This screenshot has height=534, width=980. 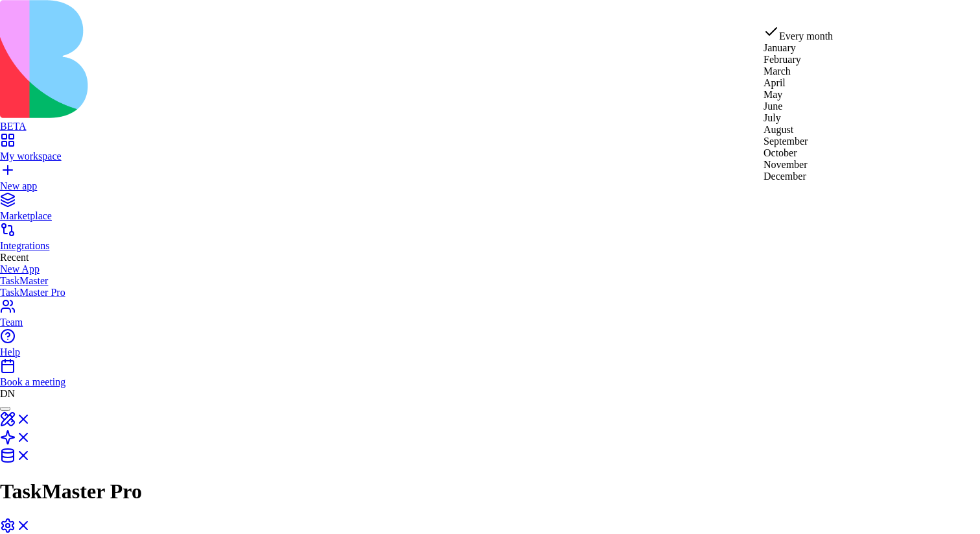 What do you see at coordinates (785, 175) in the screenshot?
I see `span: December` at bounding box center [785, 175].